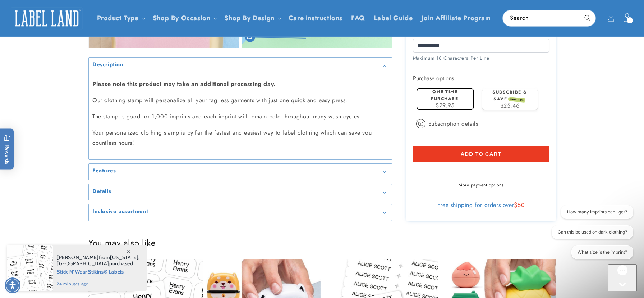 This screenshot has width=644, height=298. Describe the element at coordinates (517, 100) in the screenshot. I see `span: SAVE 15%` at that location.